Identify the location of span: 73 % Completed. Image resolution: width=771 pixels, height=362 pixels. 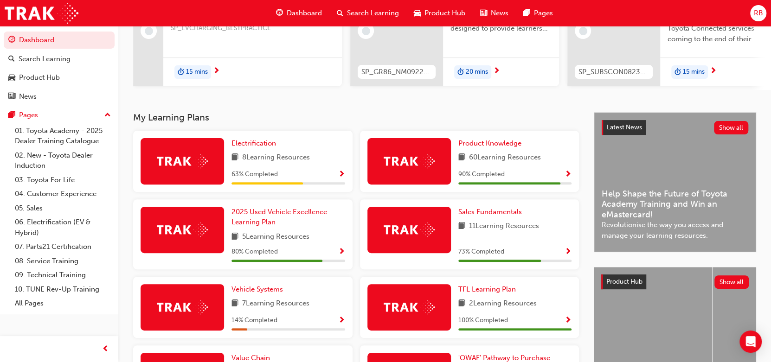
(481, 252).